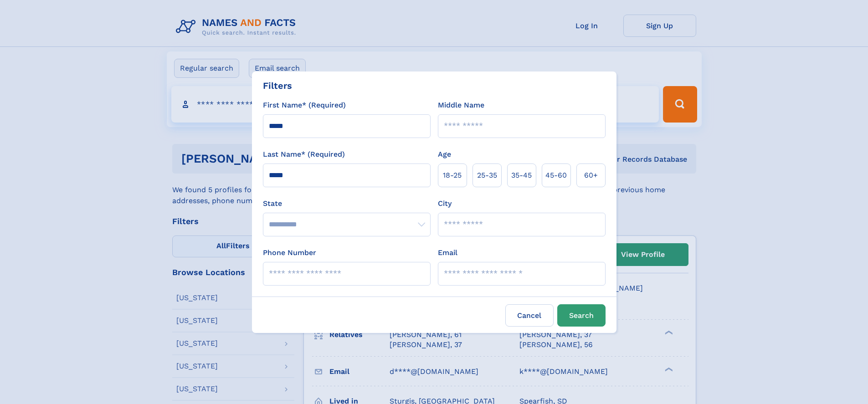  Describe the element at coordinates (487, 175) in the screenshot. I see `span: 25‑35` at that location.